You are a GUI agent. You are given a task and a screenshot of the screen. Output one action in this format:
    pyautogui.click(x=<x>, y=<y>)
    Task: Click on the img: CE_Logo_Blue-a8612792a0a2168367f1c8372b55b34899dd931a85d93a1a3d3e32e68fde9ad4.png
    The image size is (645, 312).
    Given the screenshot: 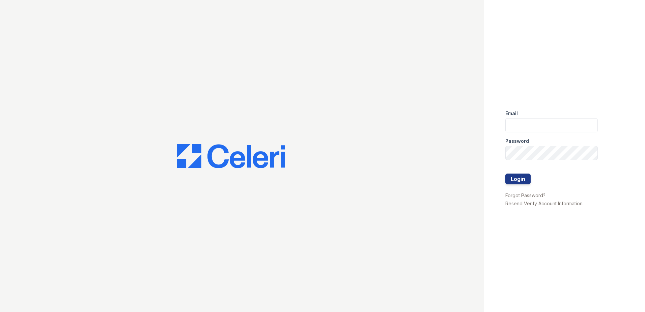 What is the action you would take?
    pyautogui.click(x=231, y=156)
    